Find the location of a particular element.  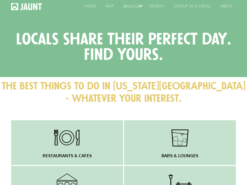

img: Jaunt logo is located at coordinates (27, 6).